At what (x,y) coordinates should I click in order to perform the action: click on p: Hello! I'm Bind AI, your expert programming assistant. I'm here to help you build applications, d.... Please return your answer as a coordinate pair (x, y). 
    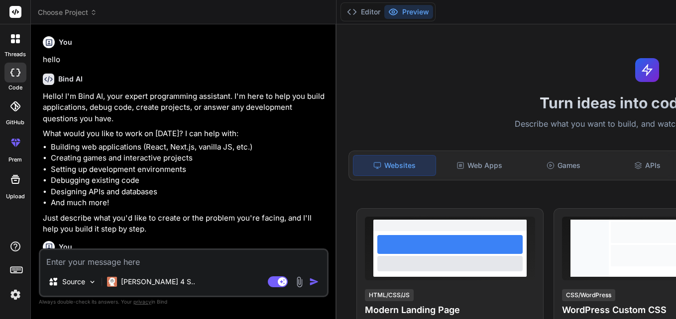
    Looking at the image, I should click on (185, 108).